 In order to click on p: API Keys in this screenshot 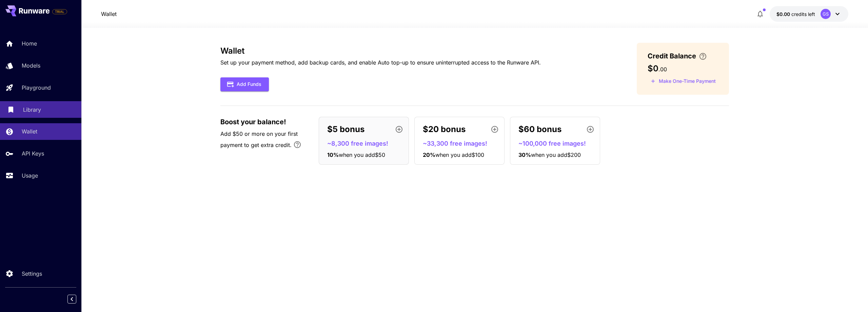, I will do `click(33, 153)`.